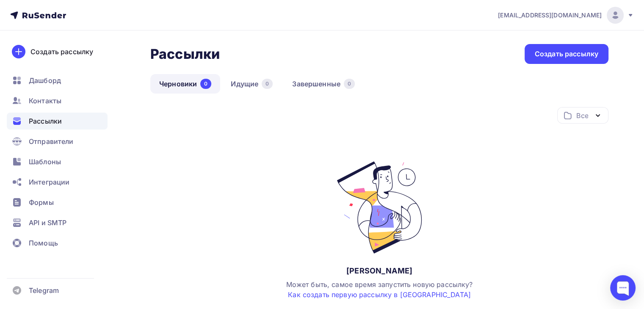 The height and width of the screenshot is (309, 644). I want to click on span: Дашборд, so click(45, 81).